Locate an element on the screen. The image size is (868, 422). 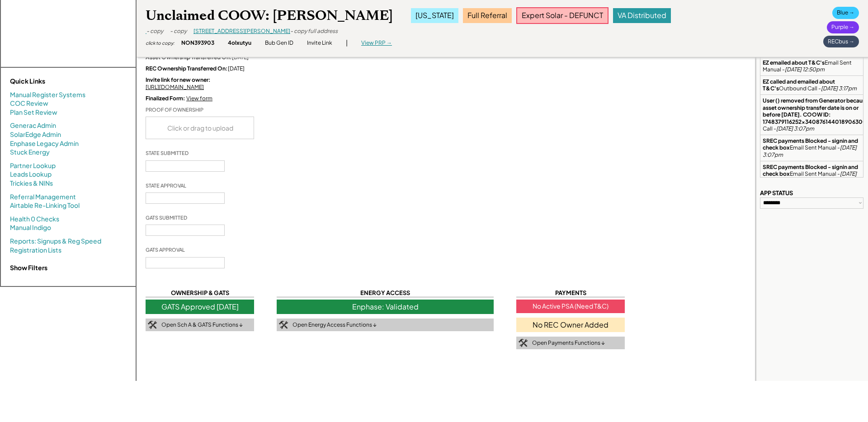
a: Manual Register Systems is located at coordinates (48, 95).